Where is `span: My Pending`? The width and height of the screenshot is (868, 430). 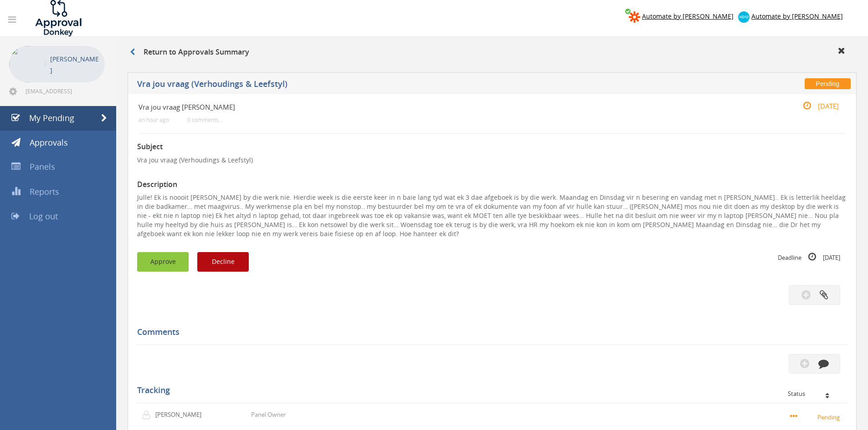 span: My Pending is located at coordinates (52, 118).